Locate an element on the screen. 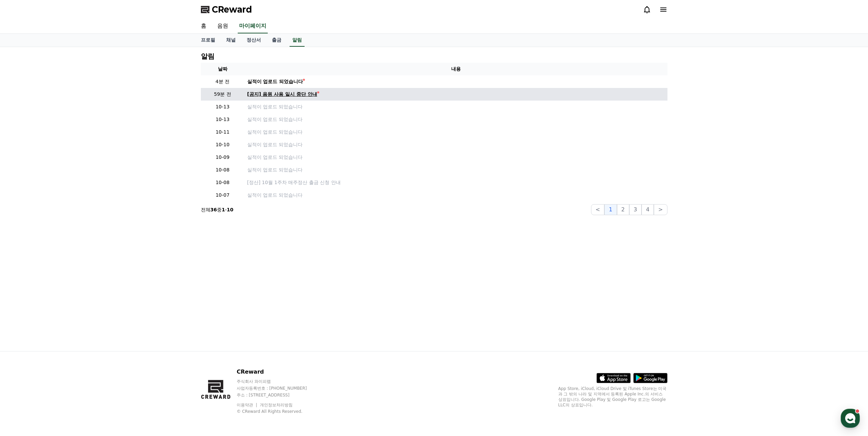 The height and width of the screenshot is (436, 868). a: 설정 is located at coordinates (109, 224).